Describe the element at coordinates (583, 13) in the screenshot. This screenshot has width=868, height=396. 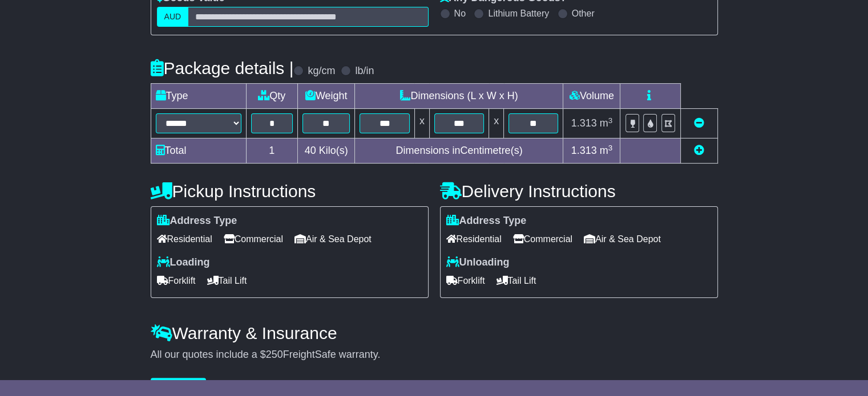
I see `label: Other` at that location.